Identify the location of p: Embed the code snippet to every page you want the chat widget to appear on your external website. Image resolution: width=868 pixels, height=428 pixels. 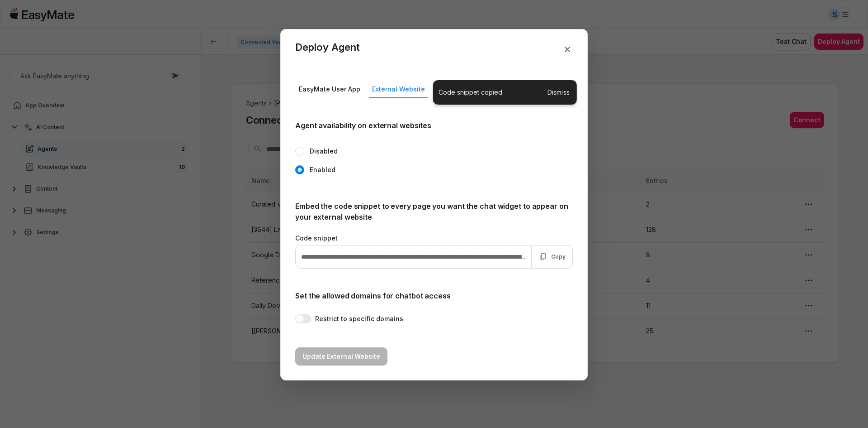
(434, 212).